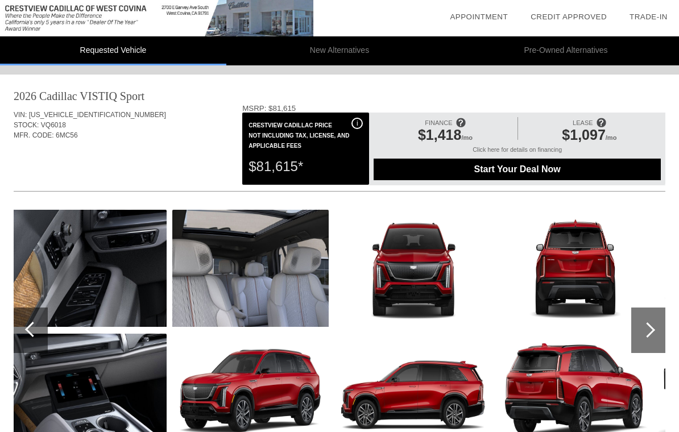 The width and height of the screenshot is (679, 432). Describe the element at coordinates (20, 115) in the screenshot. I see `span: VIN:` at that location.